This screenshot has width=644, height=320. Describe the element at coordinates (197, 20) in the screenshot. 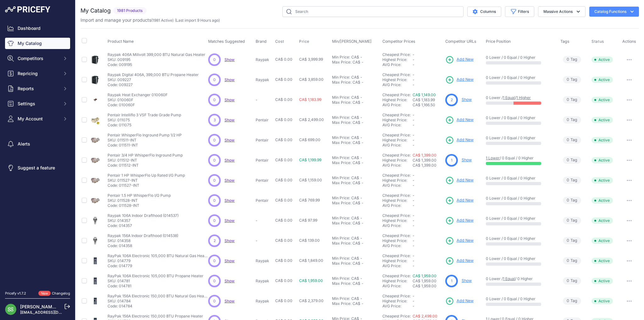

I see `span: (Last import 9 Hours ago)` at that location.